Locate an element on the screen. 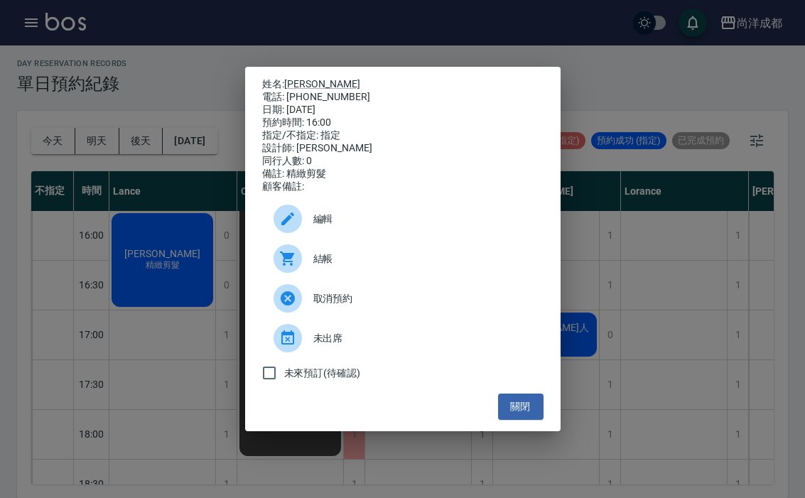 The image size is (805, 498). span: 結帳 is located at coordinates (423, 259).